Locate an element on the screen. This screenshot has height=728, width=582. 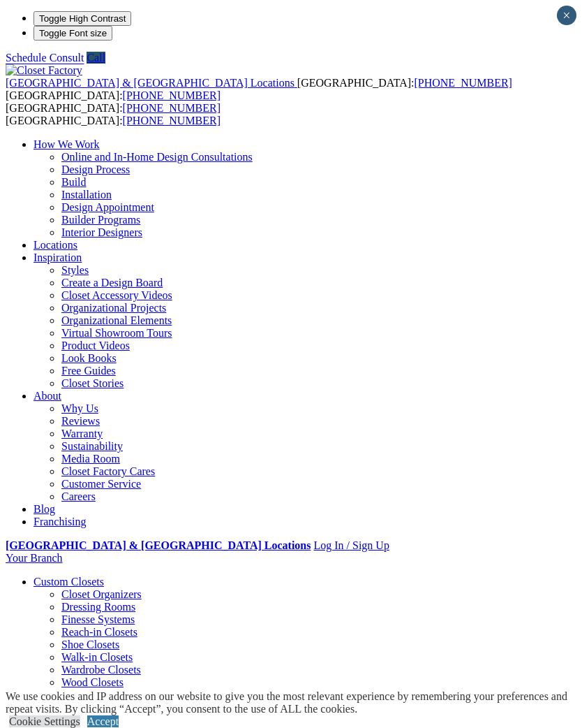
a: Walk-in Closets is located at coordinates (97, 656).